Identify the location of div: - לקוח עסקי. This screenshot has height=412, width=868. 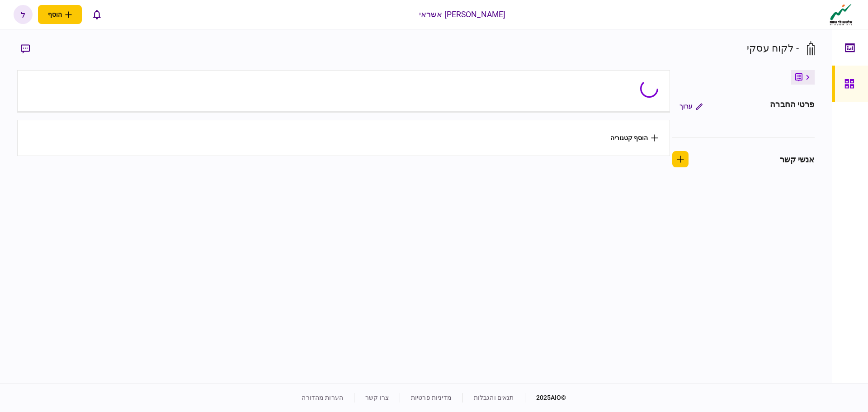
(773, 48).